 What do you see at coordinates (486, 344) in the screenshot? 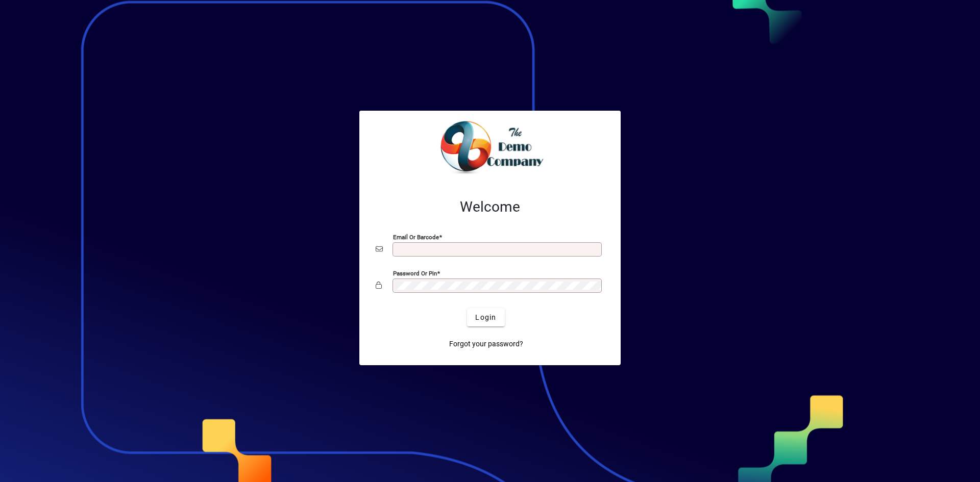
I see `span: Forgot your password?` at bounding box center [486, 344].